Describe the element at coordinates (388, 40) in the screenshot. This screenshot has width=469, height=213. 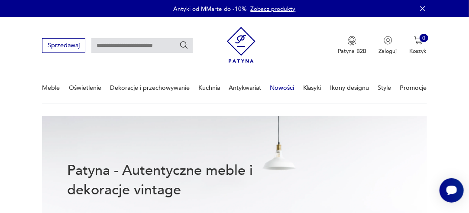
I see `img: Ikonka użytkownika` at that location.